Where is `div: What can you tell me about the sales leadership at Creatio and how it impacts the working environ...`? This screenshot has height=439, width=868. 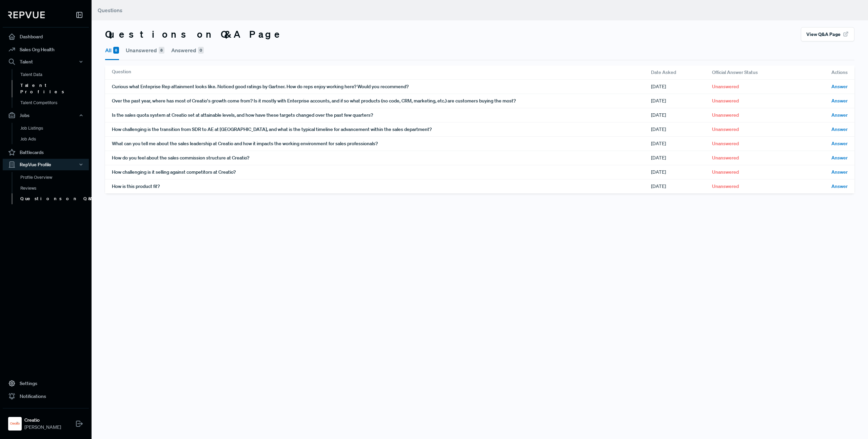
div: What can you tell me about the sales leadership at Creatio and how it impacts the working environ... is located at coordinates (382, 143).